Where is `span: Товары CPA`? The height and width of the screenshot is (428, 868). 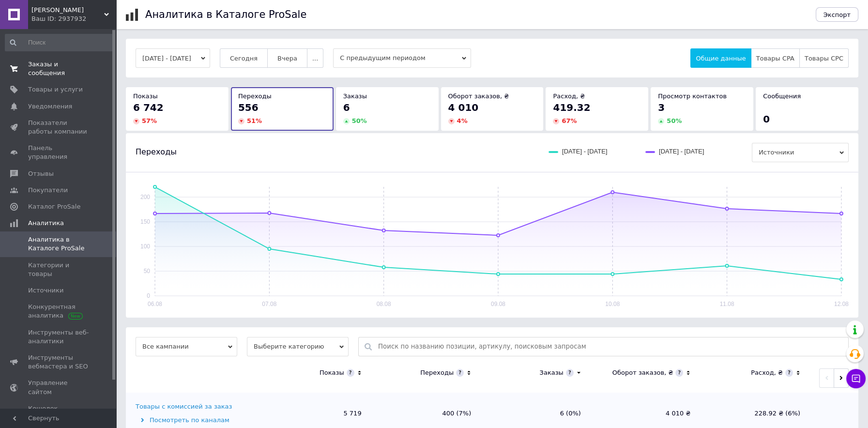 span: Товары CPA is located at coordinates (775, 58).